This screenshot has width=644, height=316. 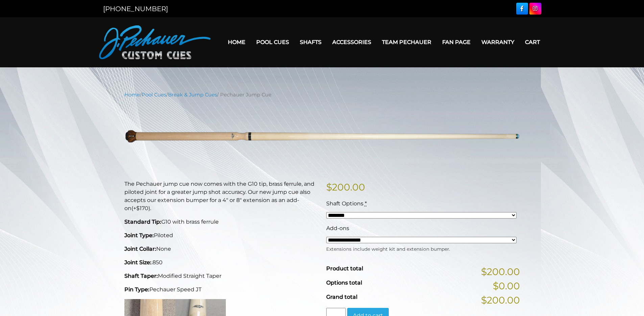 I want to click on span: Shaft Options, so click(x=345, y=203).